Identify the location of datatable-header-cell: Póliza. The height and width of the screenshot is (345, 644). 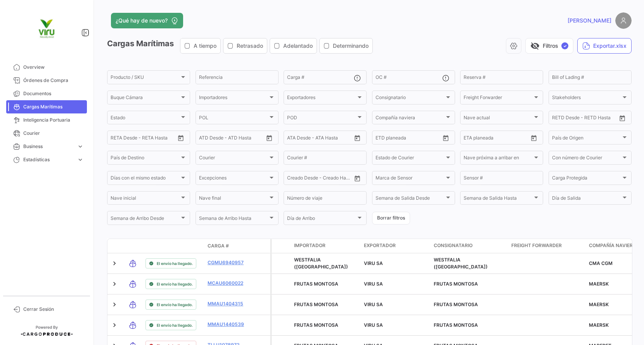
(261, 246).